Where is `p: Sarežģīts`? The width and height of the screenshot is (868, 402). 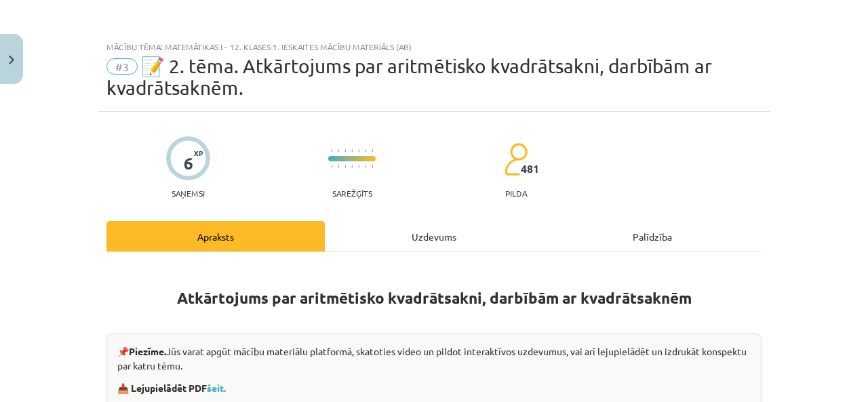
p: Sarežģīts is located at coordinates (352, 193).